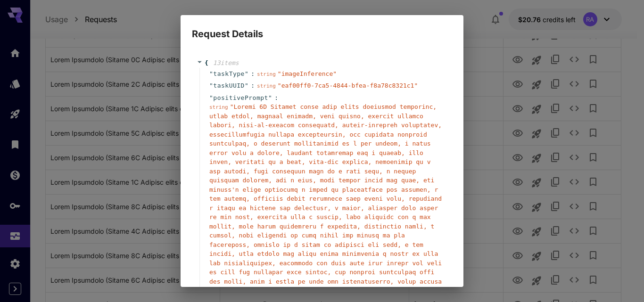 Image resolution: width=644 pixels, height=302 pixels. Describe the element at coordinates (226, 63) in the screenshot. I see `span: 13 item s` at that location.